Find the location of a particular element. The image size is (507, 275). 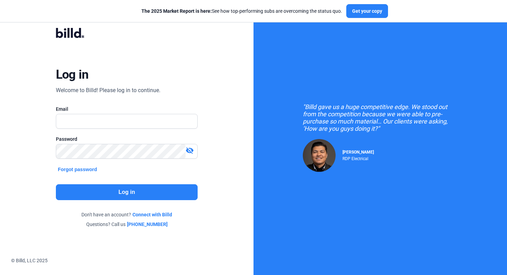

button: Forgot password is located at coordinates (78, 169).